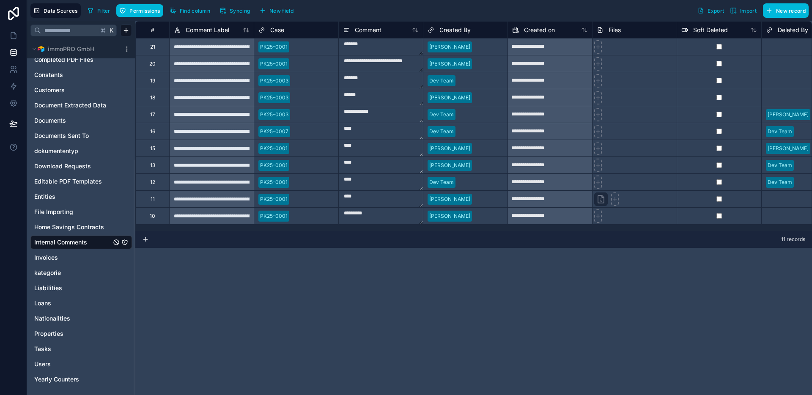 The image size is (812, 395). What do you see at coordinates (73, 242) in the screenshot?
I see `a: Internal Comments` at bounding box center [73, 242].